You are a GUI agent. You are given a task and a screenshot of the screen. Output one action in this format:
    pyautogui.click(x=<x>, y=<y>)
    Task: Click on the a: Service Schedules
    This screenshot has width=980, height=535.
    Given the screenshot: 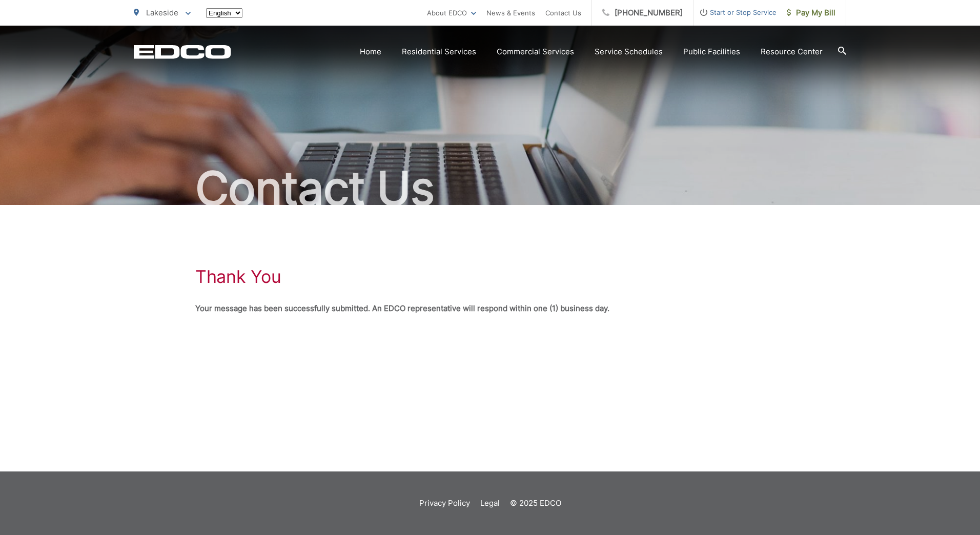 What is the action you would take?
    pyautogui.click(x=628, y=52)
    